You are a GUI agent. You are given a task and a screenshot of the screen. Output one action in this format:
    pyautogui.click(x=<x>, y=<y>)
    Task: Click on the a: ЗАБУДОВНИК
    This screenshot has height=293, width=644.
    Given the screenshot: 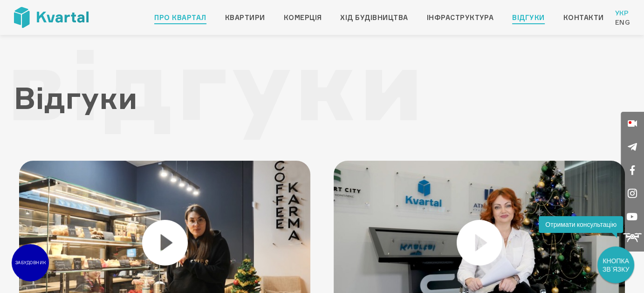 What is the action you would take?
    pyautogui.click(x=30, y=262)
    